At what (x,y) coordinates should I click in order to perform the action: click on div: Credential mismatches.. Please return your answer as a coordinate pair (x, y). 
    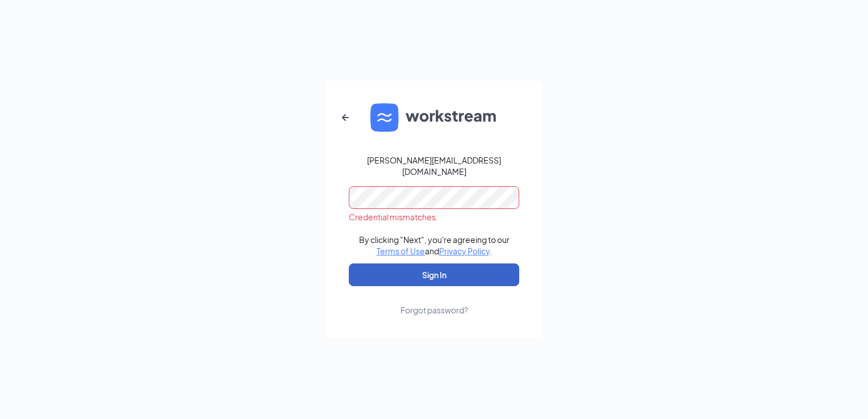
    Looking at the image, I should click on (434, 217).